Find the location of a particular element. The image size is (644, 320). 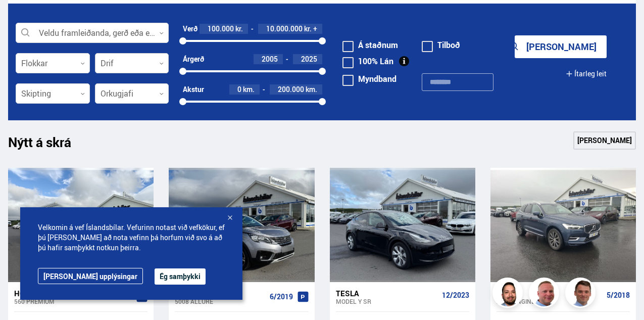

img: siFngHWaQ9KaOqBr.png is located at coordinates (546, 294).